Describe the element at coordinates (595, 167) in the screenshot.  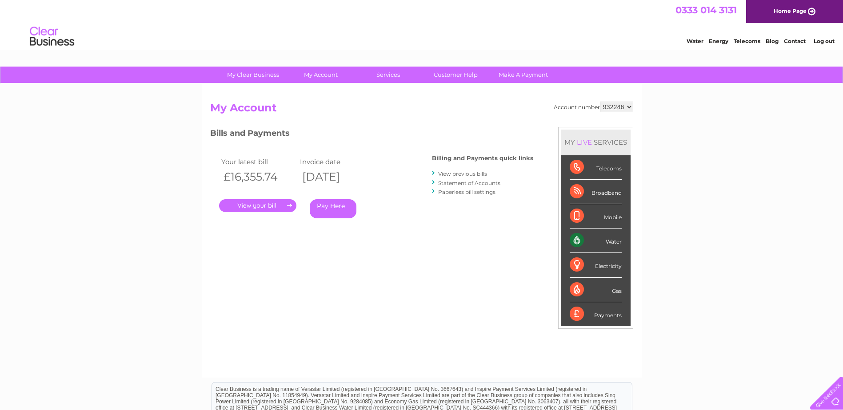
I see `div: Telecoms` at that location.